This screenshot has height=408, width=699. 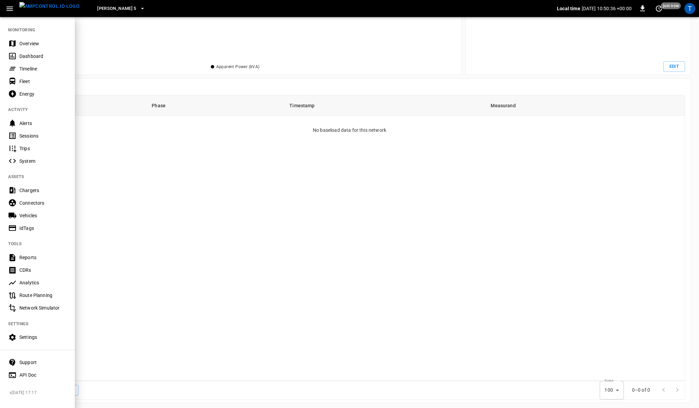 I want to click on div: Sessions, so click(x=43, y=136).